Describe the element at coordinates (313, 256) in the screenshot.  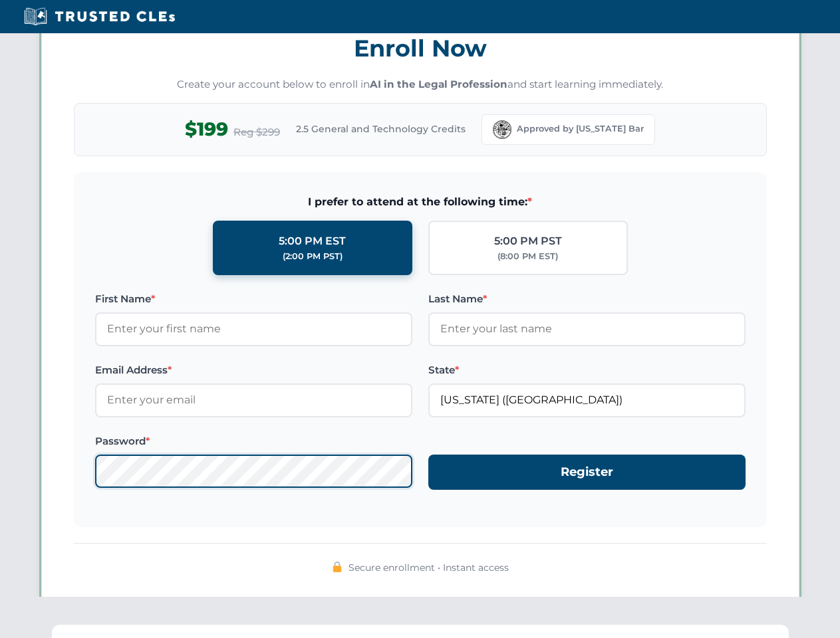
I see `div: (2:00 PM PST)` at that location.